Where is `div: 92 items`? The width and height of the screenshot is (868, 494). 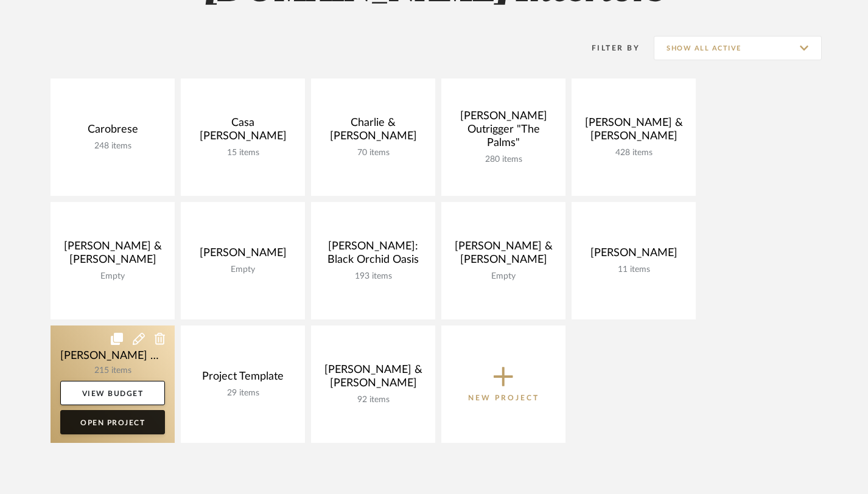
div: 92 items is located at coordinates (373, 400).